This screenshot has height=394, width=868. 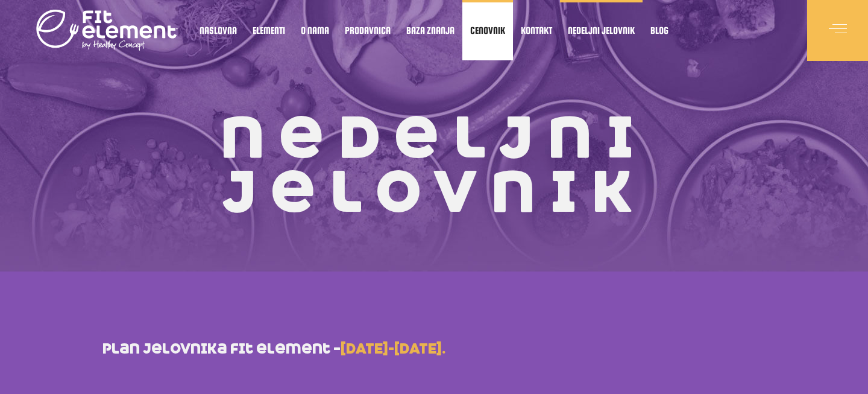 What do you see at coordinates (107, 30) in the screenshot?
I see `img: logo light` at bounding box center [107, 30].